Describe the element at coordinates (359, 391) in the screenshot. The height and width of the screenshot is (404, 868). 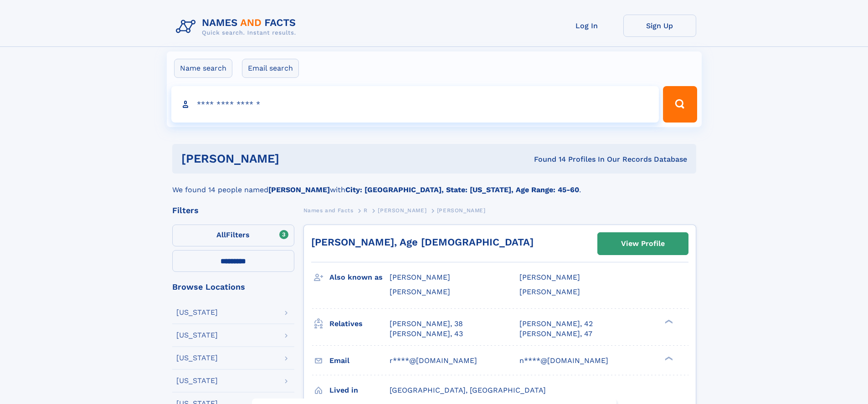
I see `h3: Lived in` at that location.